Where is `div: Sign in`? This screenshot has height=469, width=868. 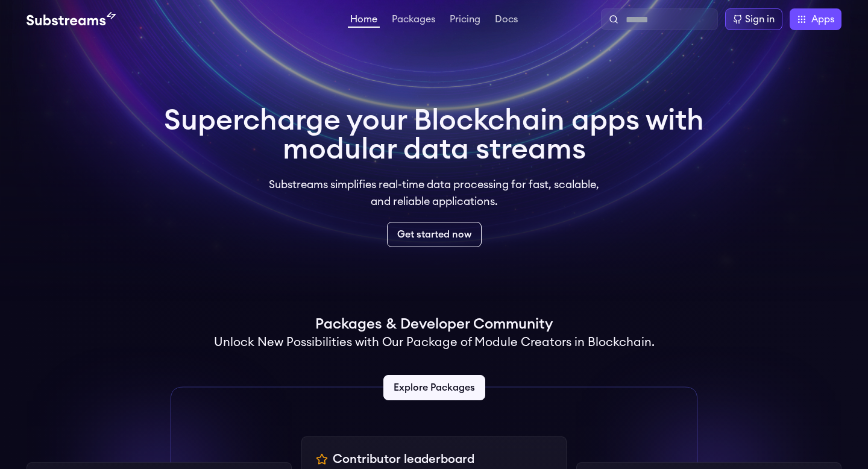
div: Sign in is located at coordinates (760, 20).